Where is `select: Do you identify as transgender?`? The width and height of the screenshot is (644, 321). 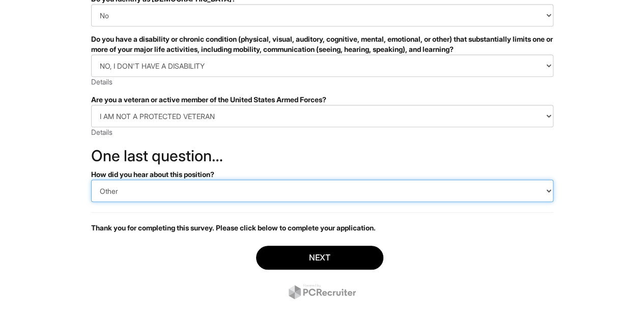
select: Do you identify as transgender? is located at coordinates (323, 15).